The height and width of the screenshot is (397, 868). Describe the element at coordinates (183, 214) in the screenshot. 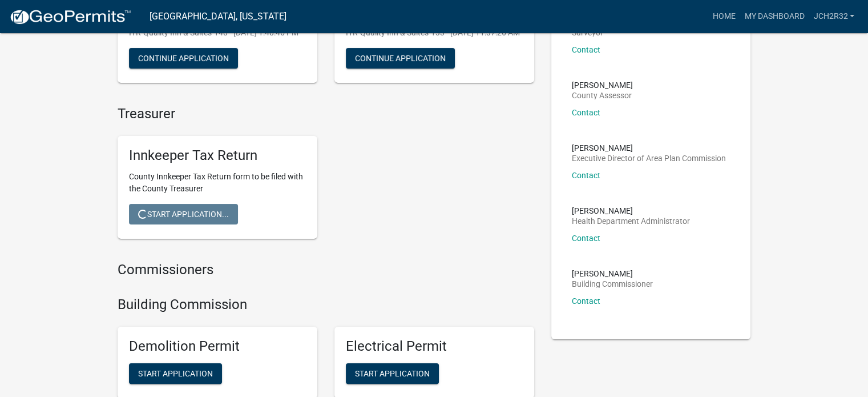

I see `button: Start Application...` at that location.